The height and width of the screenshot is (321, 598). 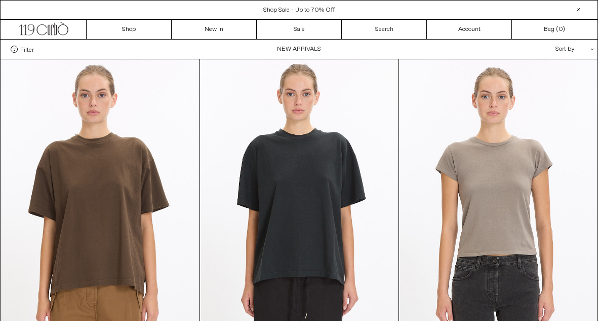 I want to click on a: Shop Sale - Up to 70% Off, so click(x=299, y=10).